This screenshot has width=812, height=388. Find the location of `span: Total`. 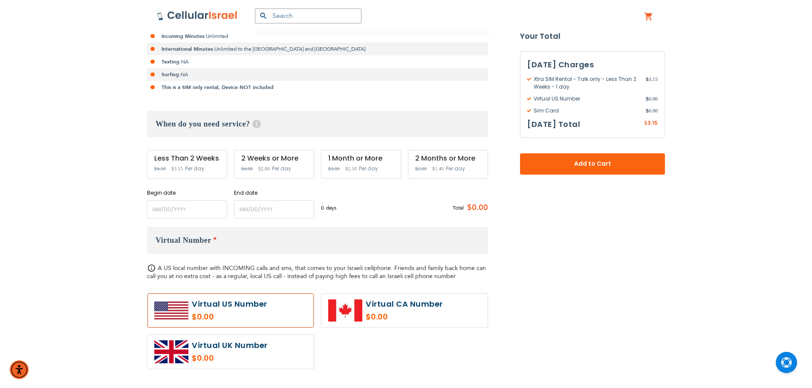

span: Total is located at coordinates (458, 208).